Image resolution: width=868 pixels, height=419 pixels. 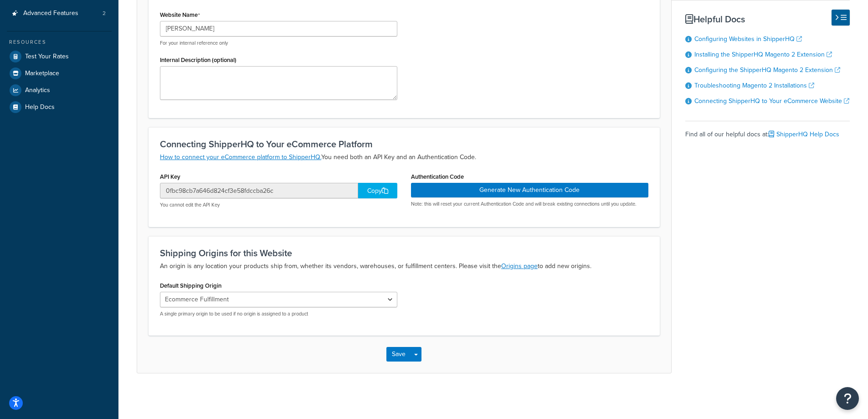 I want to click on button: Save, so click(x=399, y=354).